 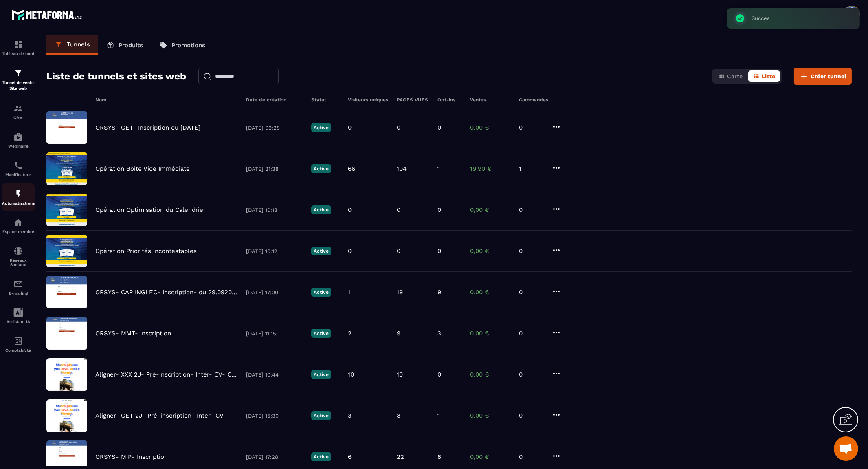 I want to click on p: Aligner- GET 2J- Pré-inscription- Inter- CV, so click(x=159, y=415).